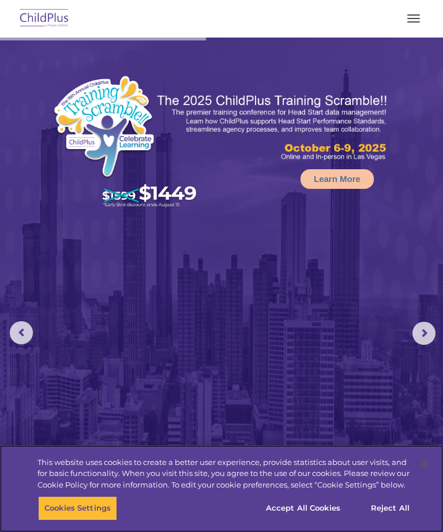 The image size is (443, 532). What do you see at coordinates (303, 508) in the screenshot?
I see `button: Accept All Cookies` at bounding box center [303, 508].